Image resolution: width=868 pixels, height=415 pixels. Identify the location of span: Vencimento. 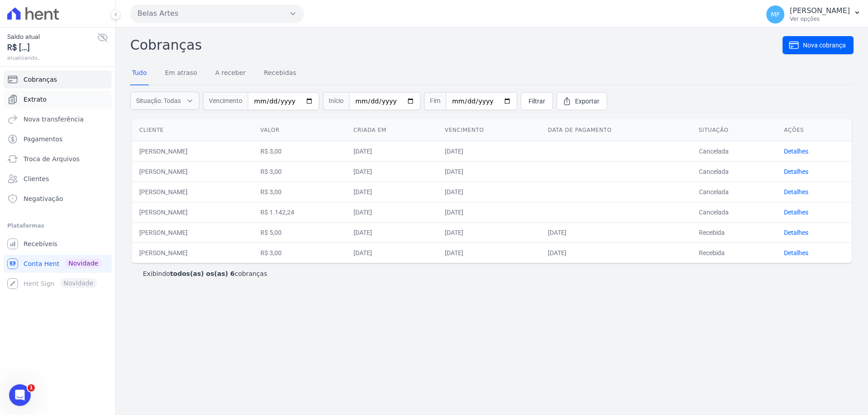
(225, 101).